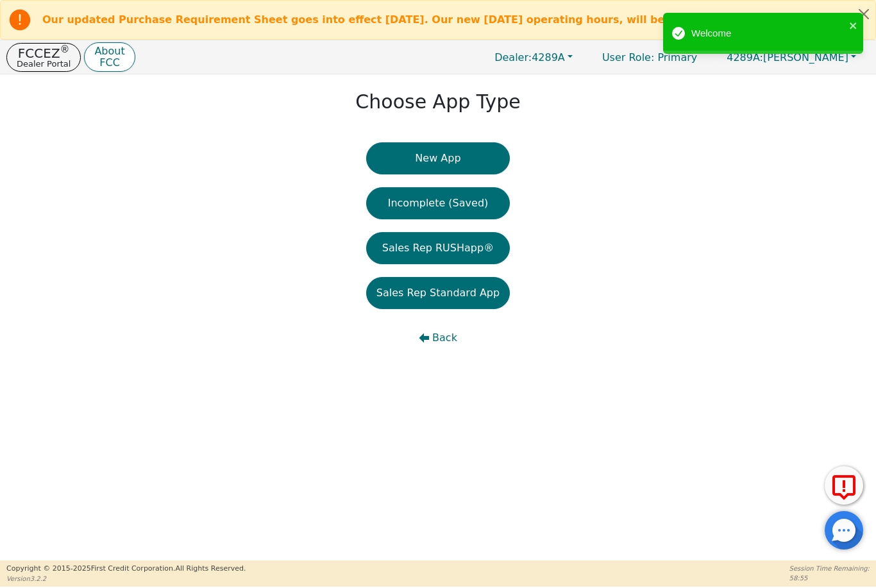 The height and width of the screenshot is (588, 876). Describe the element at coordinates (109, 57) in the screenshot. I see `button: AboutFCC` at that location.